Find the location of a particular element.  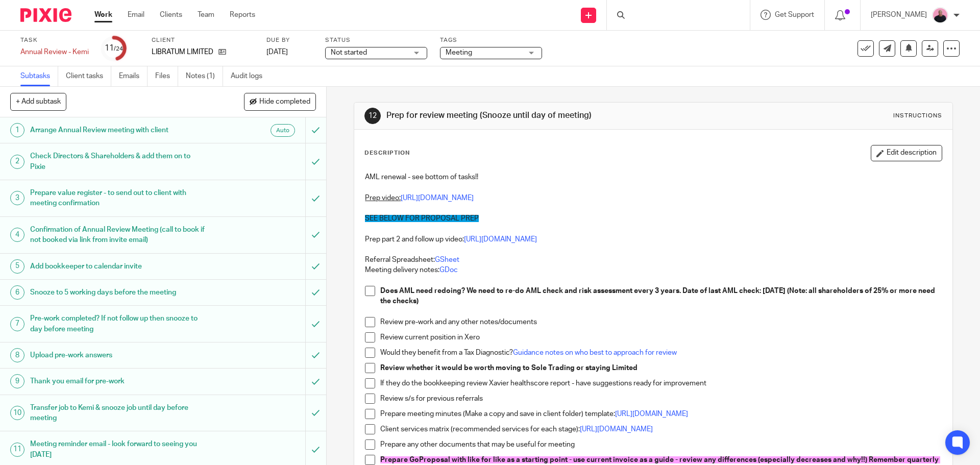

p: Review s/s for previous referrals is located at coordinates (661, 399).